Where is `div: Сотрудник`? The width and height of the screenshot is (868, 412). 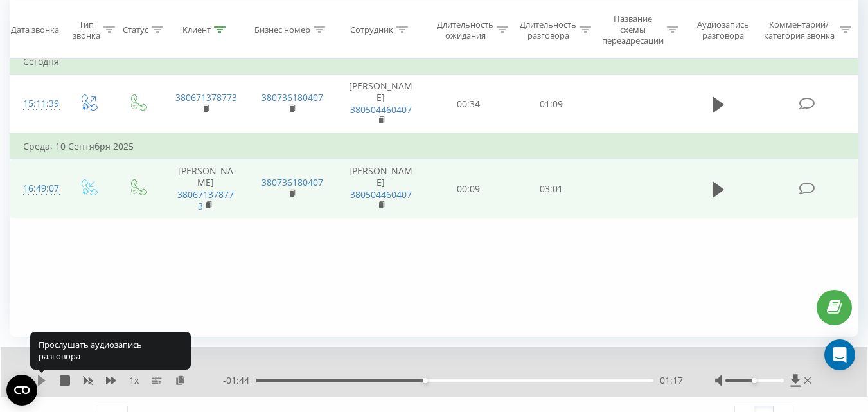
div: Сотрудник is located at coordinates (371, 30).